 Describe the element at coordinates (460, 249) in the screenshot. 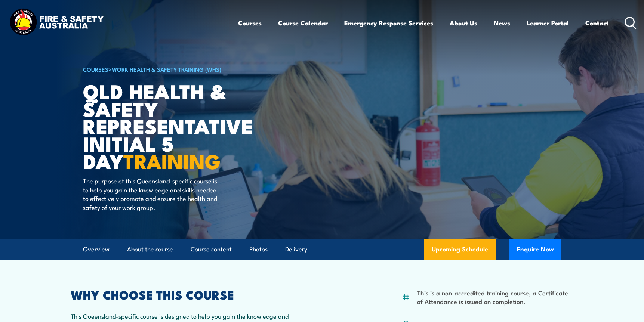

I see `a: Upcoming Schedule` at that location.